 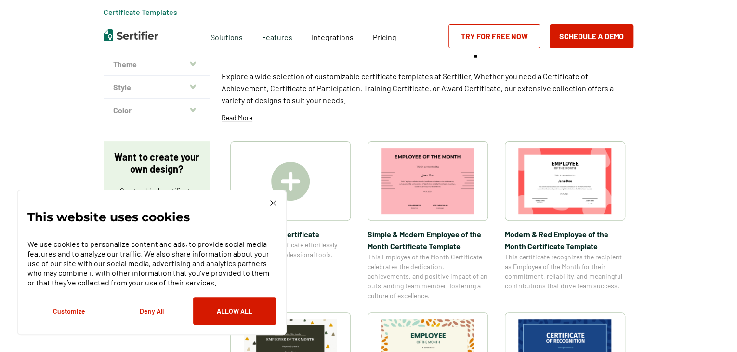 I want to click on p: We use cookies to personalize content and ads, to provide social media features and to analyze ou..., so click(x=152, y=263).